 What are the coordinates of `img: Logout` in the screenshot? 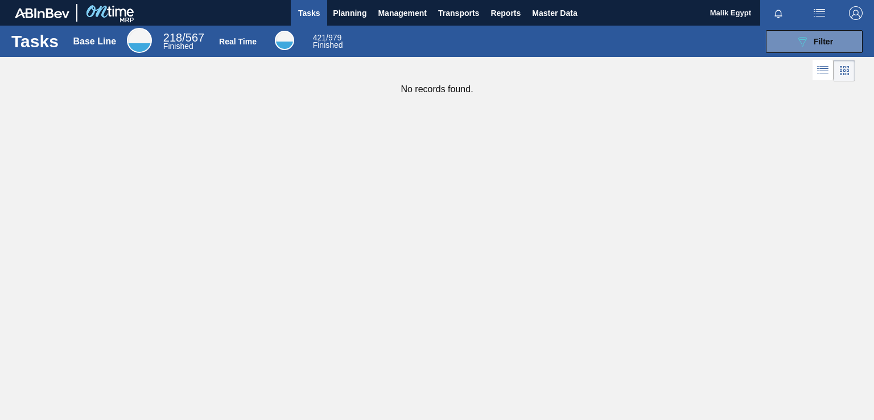 It's located at (856, 13).